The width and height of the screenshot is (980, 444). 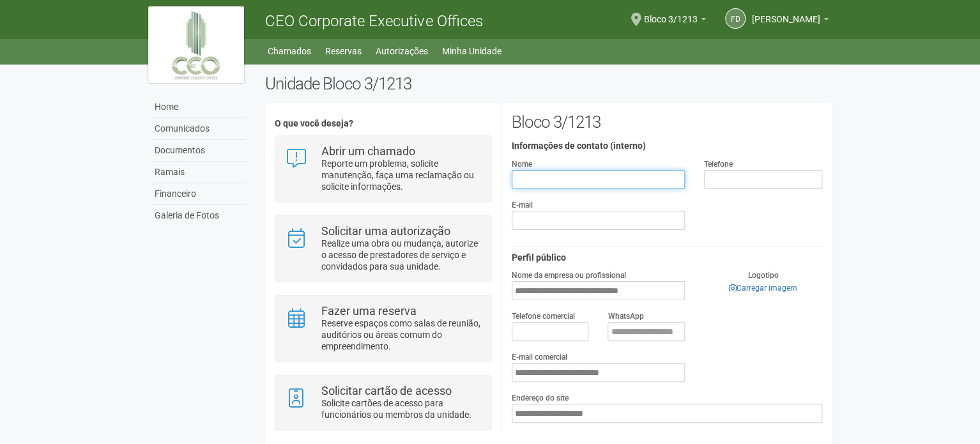 I want to click on a: FD, so click(x=736, y=18).